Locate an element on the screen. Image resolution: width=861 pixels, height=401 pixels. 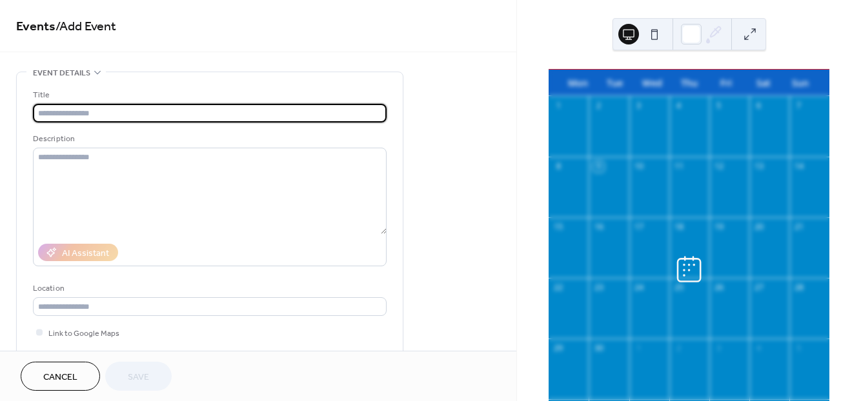
a: Events is located at coordinates (35, 26).